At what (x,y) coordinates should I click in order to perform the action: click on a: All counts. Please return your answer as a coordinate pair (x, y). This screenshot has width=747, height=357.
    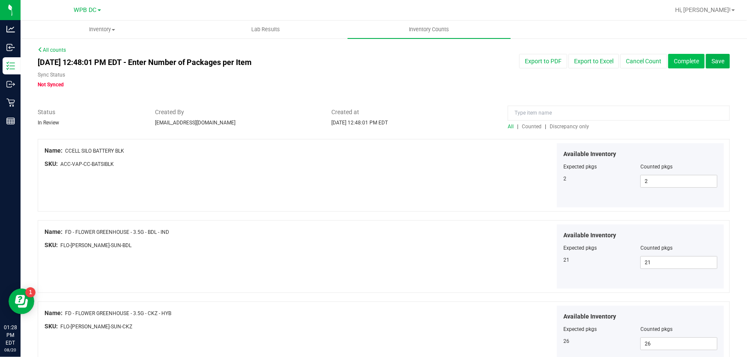
    Looking at the image, I should click on (52, 50).